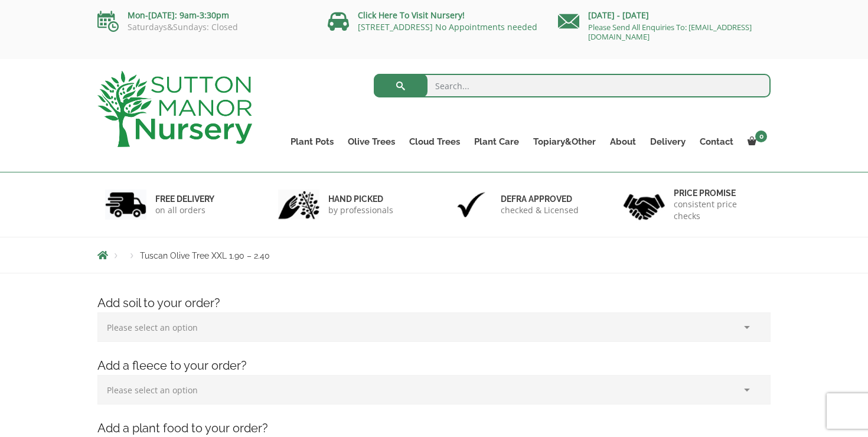 The height and width of the screenshot is (437, 868). I want to click on a: Plant Pots, so click(312, 142).